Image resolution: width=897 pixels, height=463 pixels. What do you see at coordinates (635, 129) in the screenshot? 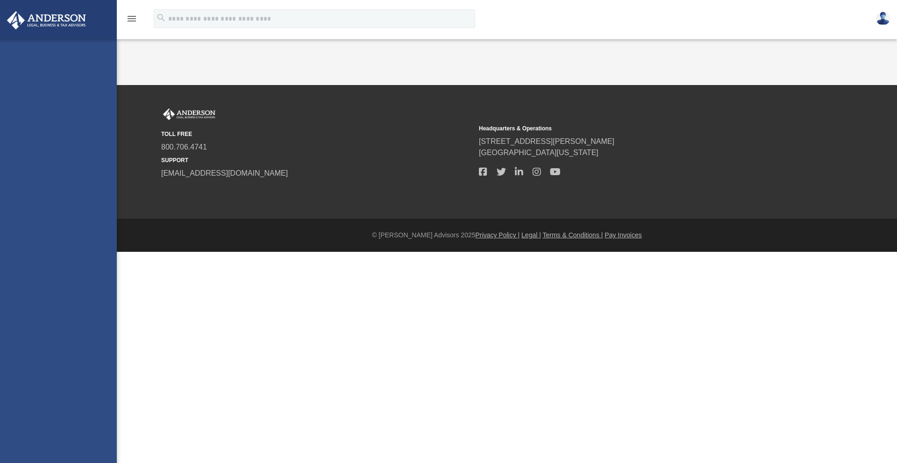
I see `small: Headquarters & Operations` at bounding box center [635, 129].